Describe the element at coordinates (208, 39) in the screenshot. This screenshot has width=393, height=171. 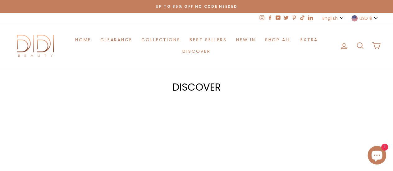
I see `a: Best Sellers` at that location.